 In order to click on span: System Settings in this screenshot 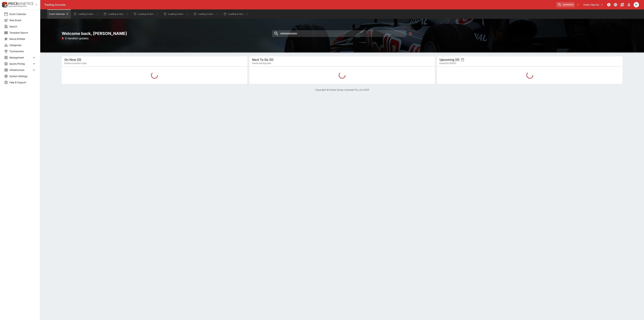, I will do `click(23, 76)`.